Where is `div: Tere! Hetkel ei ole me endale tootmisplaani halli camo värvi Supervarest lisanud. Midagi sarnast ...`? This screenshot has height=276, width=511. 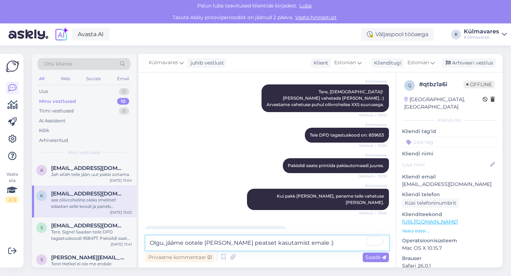
div: Tere! Hetkel ei ole me endale tootmisplaani halli camo värvi Supervarest lisanud. Midagi sarnast ... is located at coordinates (91, 267).